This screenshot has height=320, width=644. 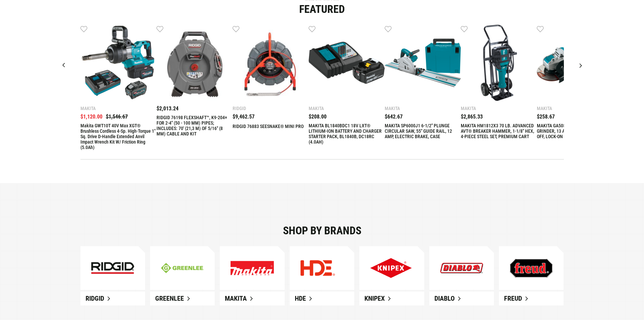 I want to click on a: Freud, so click(x=532, y=299).